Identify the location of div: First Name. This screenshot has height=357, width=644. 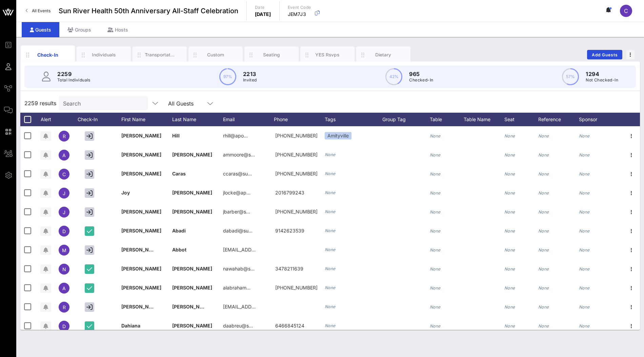
(147, 120).